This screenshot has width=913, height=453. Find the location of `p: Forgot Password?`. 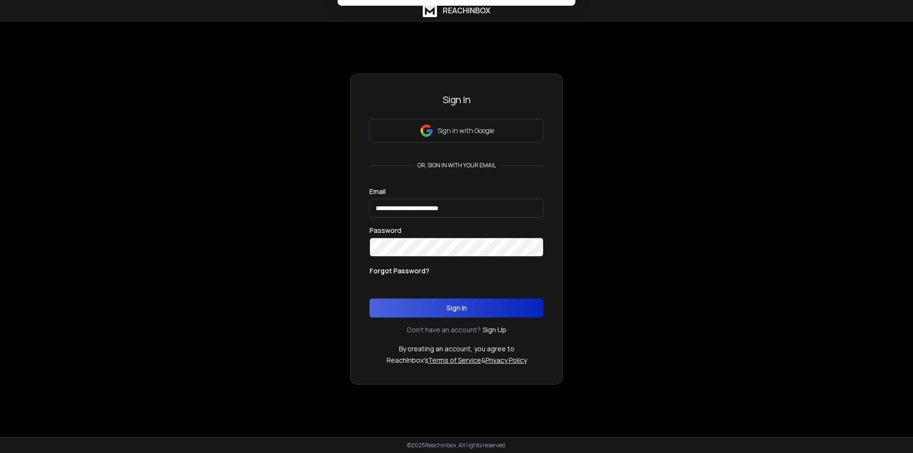

p: Forgot Password? is located at coordinates (400, 271).